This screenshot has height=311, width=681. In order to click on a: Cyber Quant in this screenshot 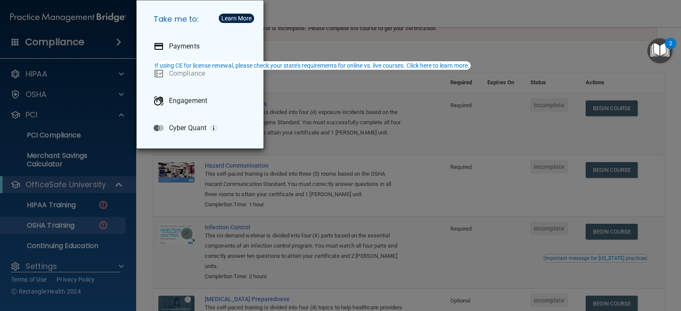, I will do `click(202, 128)`.